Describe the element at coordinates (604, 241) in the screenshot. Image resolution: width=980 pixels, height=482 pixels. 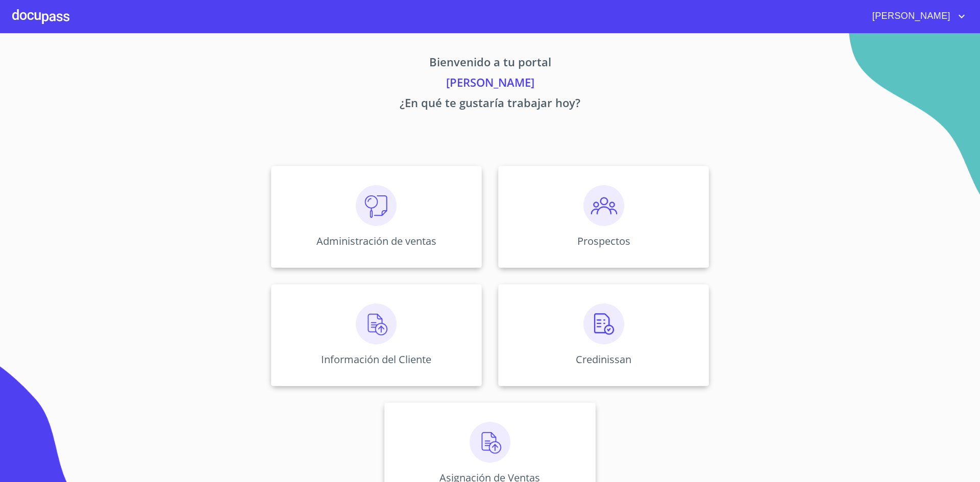
I see `p: Prospectos` at that location.